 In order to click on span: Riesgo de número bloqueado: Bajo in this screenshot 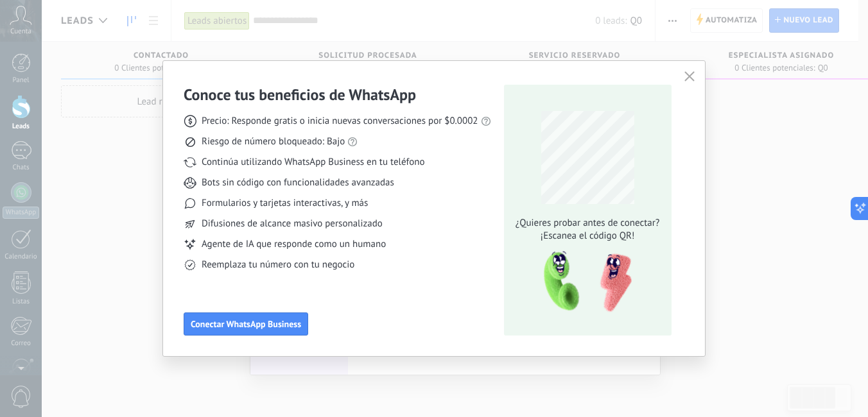, I will do `click(273, 142)`.